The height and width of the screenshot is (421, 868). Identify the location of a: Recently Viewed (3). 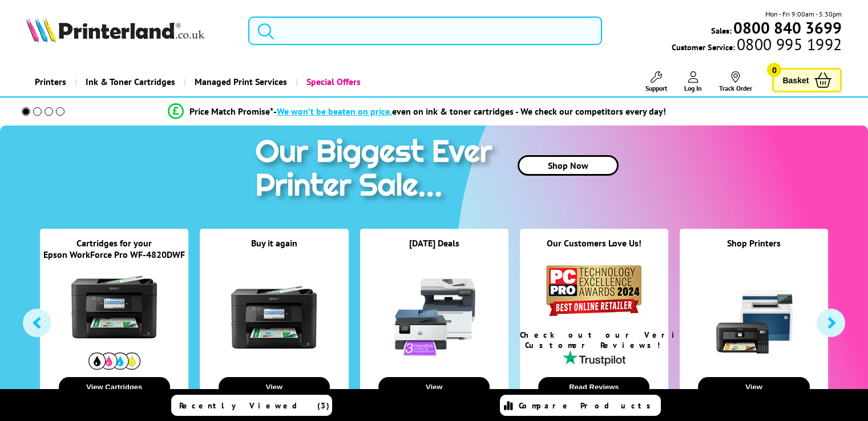
(252, 405).